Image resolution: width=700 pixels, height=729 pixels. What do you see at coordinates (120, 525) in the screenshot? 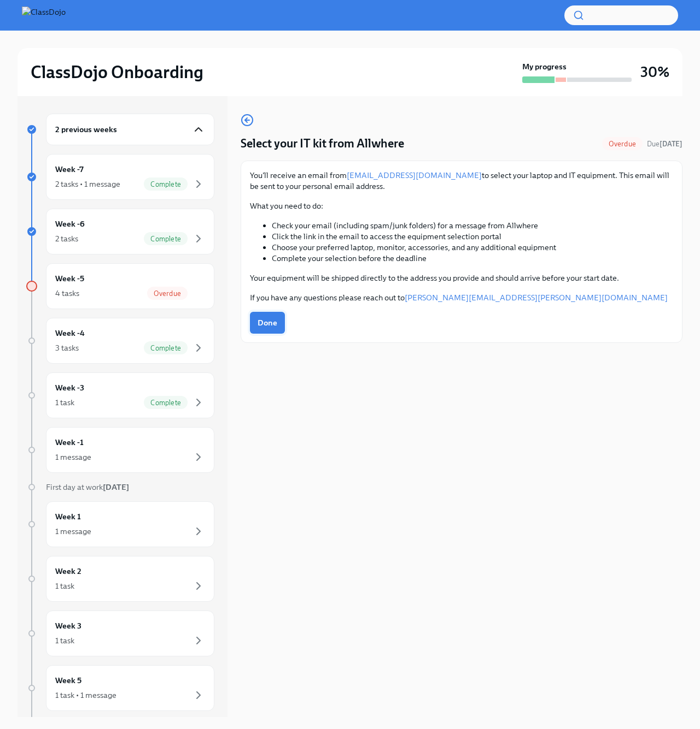
I see `a: Week 11 message` at bounding box center [120, 525].